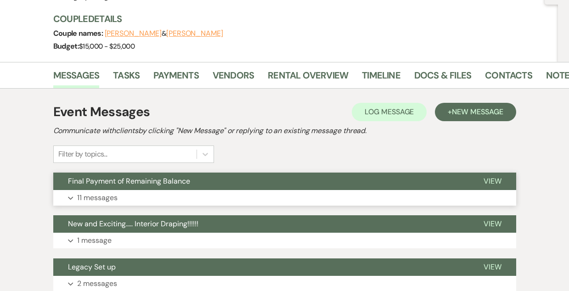 This screenshot has width=569, height=291. I want to click on button: +New Message, so click(475, 112).